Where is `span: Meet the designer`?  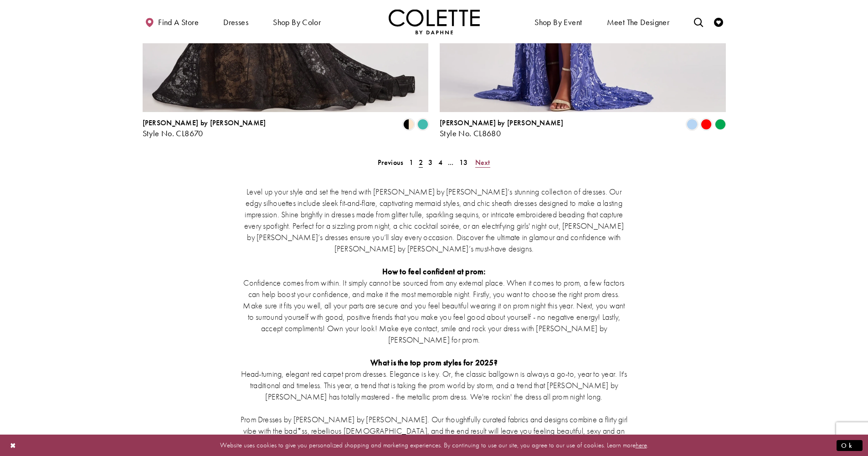 span: Meet the designer is located at coordinates (638, 22).